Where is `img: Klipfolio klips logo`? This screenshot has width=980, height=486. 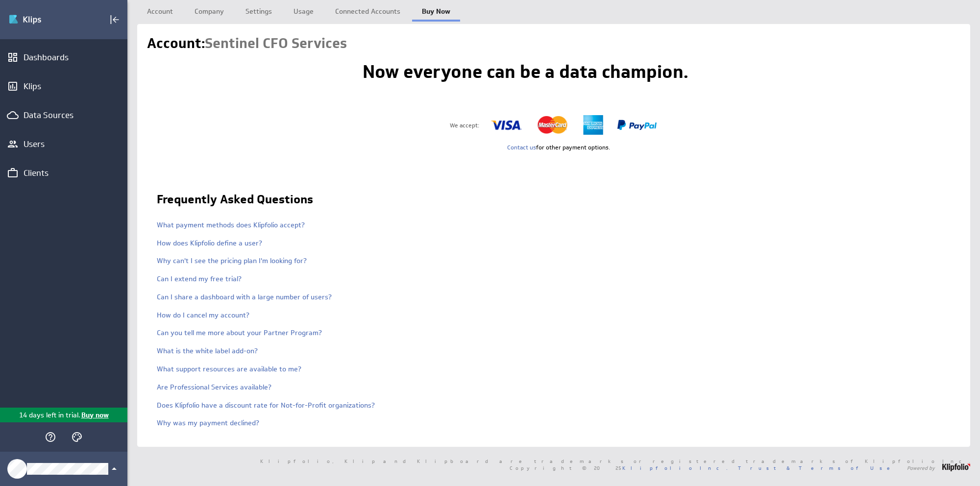
img: Klipfolio klips logo is located at coordinates (43, 20).